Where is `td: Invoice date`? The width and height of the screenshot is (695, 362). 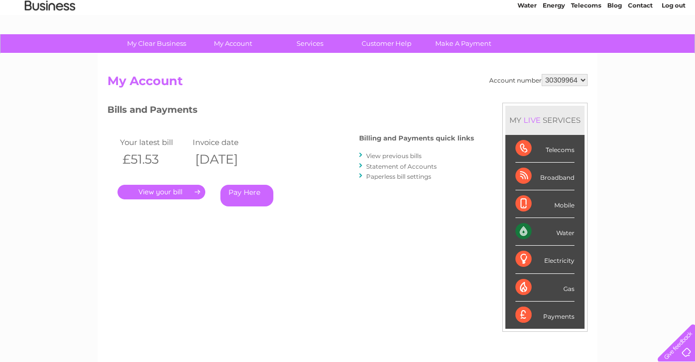
td: Invoice date is located at coordinates (226, 142).